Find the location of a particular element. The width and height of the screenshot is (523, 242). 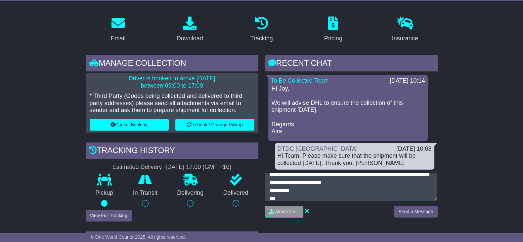

p: Pickup is located at coordinates (105, 193).